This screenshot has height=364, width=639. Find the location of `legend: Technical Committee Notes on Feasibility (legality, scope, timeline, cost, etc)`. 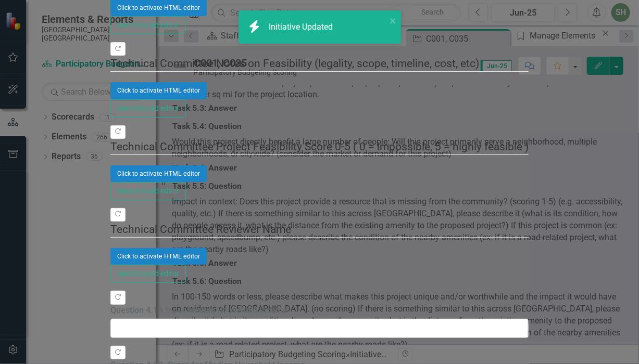

legend: Technical Committee Notes on Feasibility (legality, scope, timeline, cost, etc) is located at coordinates (319, 64).